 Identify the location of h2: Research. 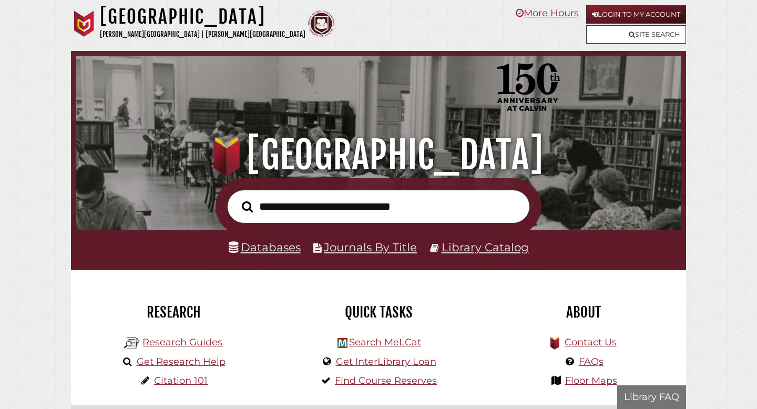
(173, 312).